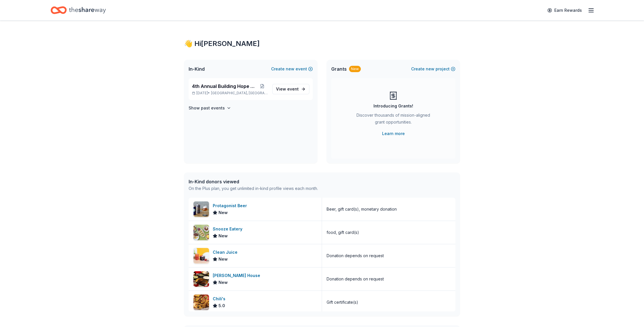 The width and height of the screenshot is (644, 327). I want to click on div: Clean Juice, so click(226, 252).